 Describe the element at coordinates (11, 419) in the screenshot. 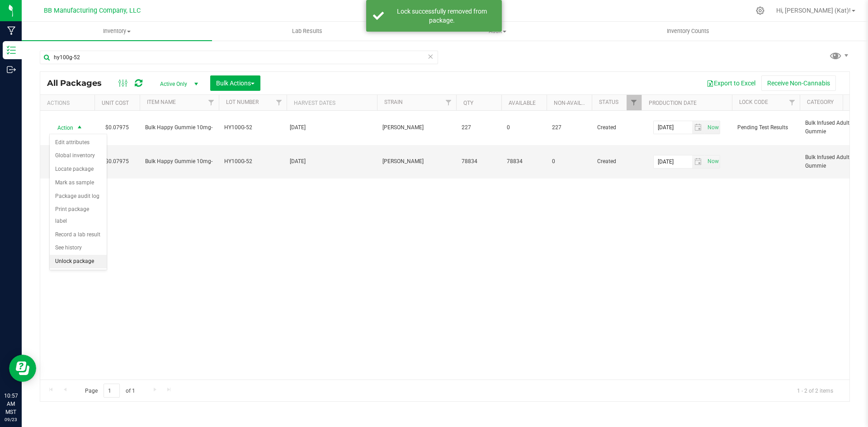

I see `p: 09/23` at that location.